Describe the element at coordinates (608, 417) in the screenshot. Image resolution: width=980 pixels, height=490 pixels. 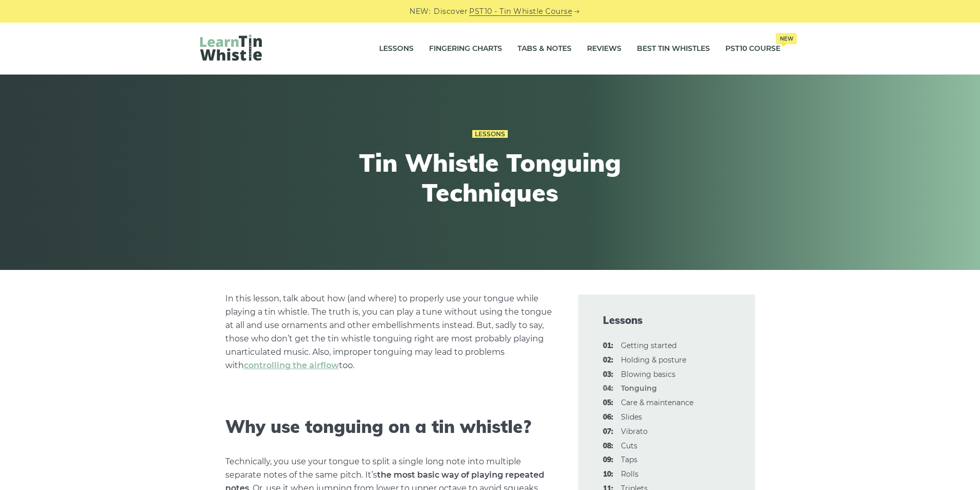
I see `span: 06:` at that location.